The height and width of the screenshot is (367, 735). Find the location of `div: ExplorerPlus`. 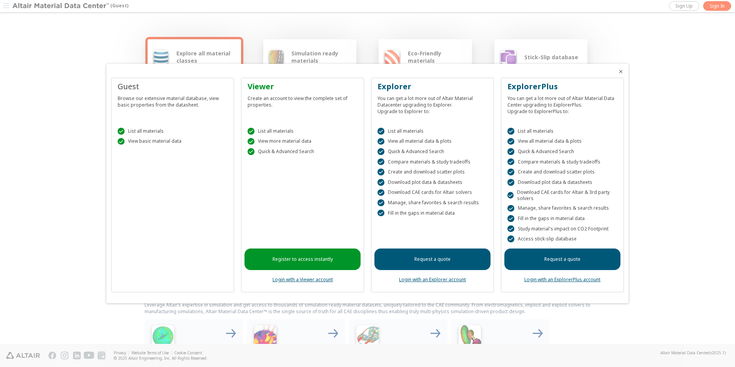

div: ExplorerPlus is located at coordinates (562, 86).